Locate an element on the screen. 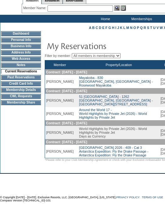  a: M is located at coordinates (128, 28).